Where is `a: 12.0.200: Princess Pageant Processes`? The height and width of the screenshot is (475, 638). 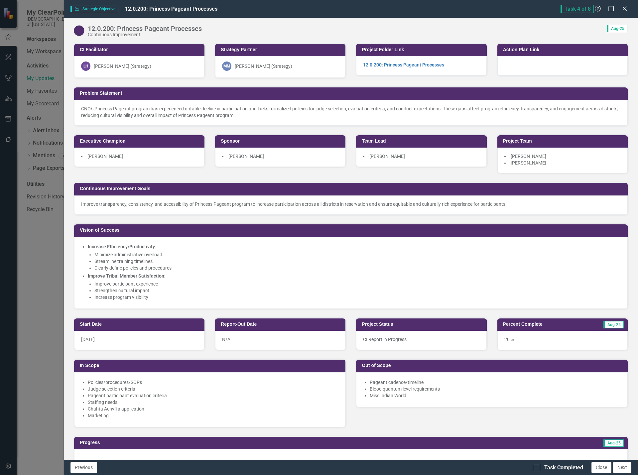 a: 12.0.200: Princess Pageant Processes is located at coordinates (404, 65).